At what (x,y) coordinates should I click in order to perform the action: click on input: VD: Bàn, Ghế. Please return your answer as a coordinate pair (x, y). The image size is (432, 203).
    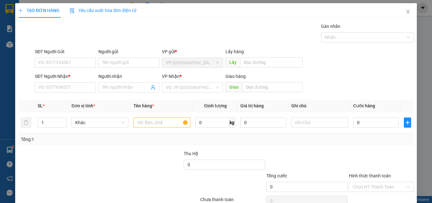
    Looking at the image, I should click on (162, 123).